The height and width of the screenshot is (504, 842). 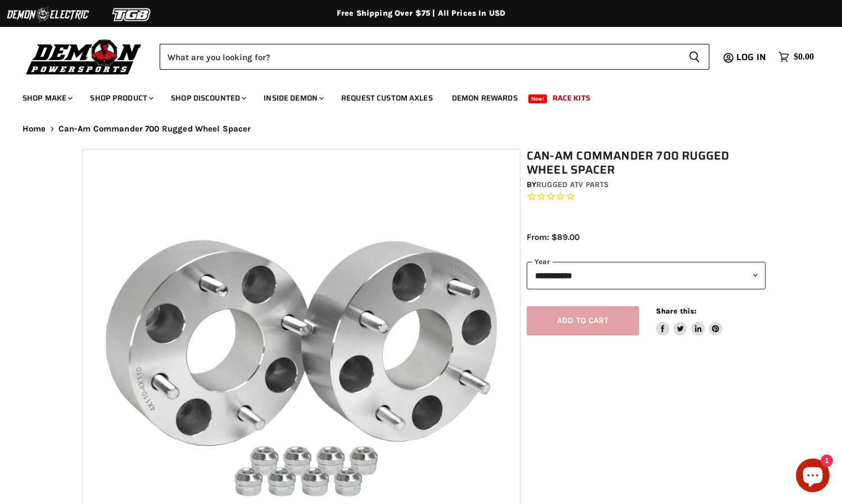 What do you see at coordinates (293, 98) in the screenshot?
I see `a: Inside Demon` at bounding box center [293, 98].